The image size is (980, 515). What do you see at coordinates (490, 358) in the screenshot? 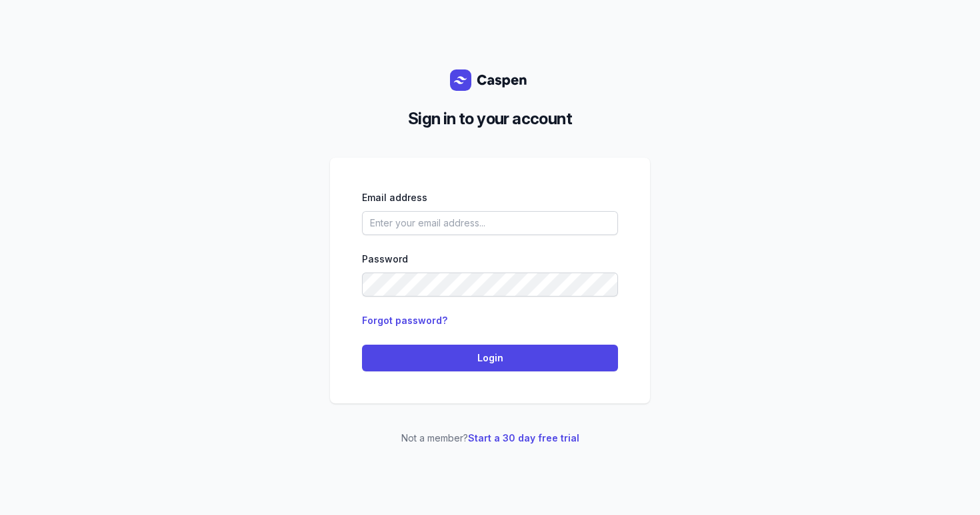
I see `span: Login` at bounding box center [490, 358].